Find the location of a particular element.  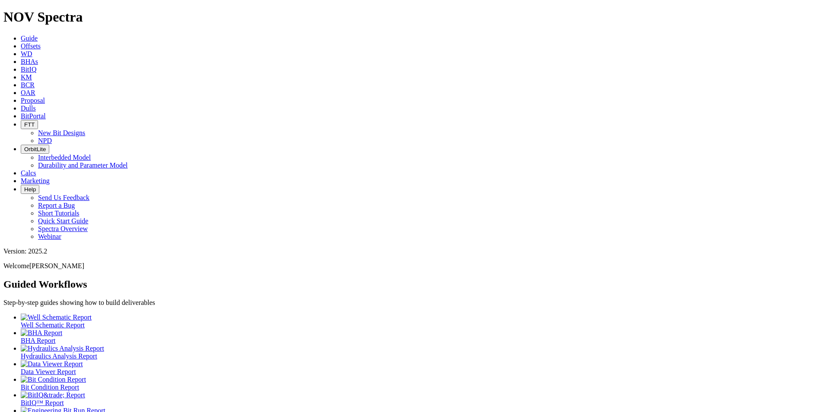

a: Spectra Overview is located at coordinates (63, 229).